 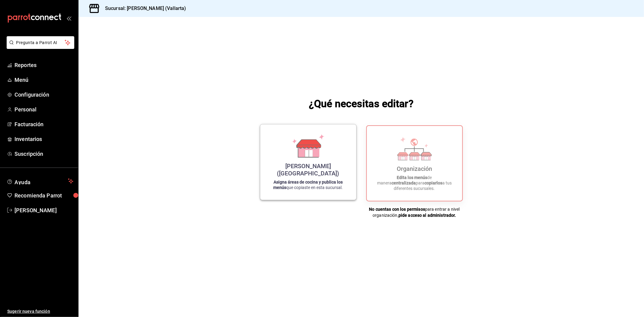 I want to click on span: Menú, so click(x=43, y=80).